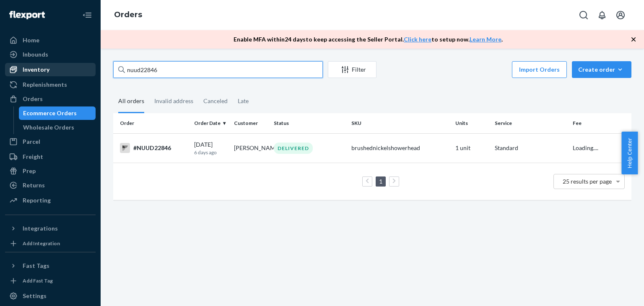 The height and width of the screenshot is (306, 644). I want to click on a: Returns, so click(50, 185).